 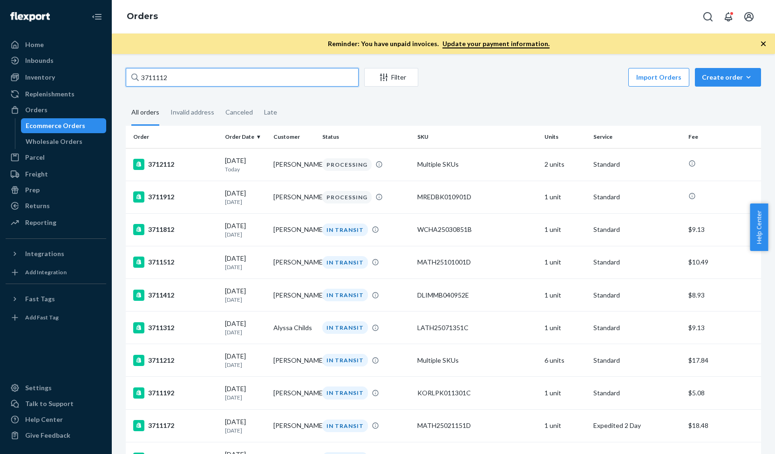 I want to click on td: 2 units, so click(x=565, y=164).